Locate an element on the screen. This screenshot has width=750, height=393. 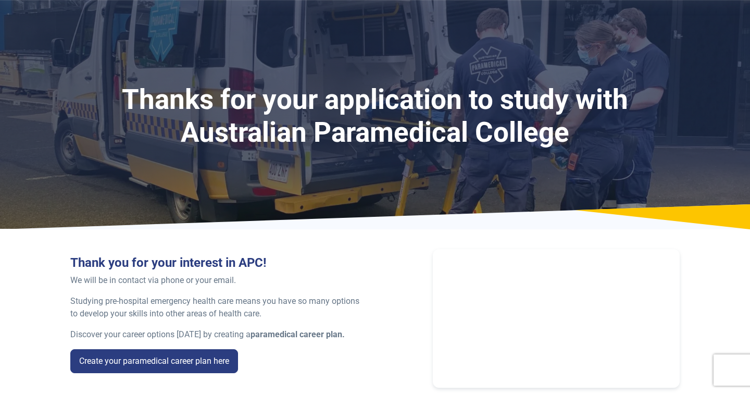
p: We will be in contact via phone or your email. is located at coordinates (219, 280).